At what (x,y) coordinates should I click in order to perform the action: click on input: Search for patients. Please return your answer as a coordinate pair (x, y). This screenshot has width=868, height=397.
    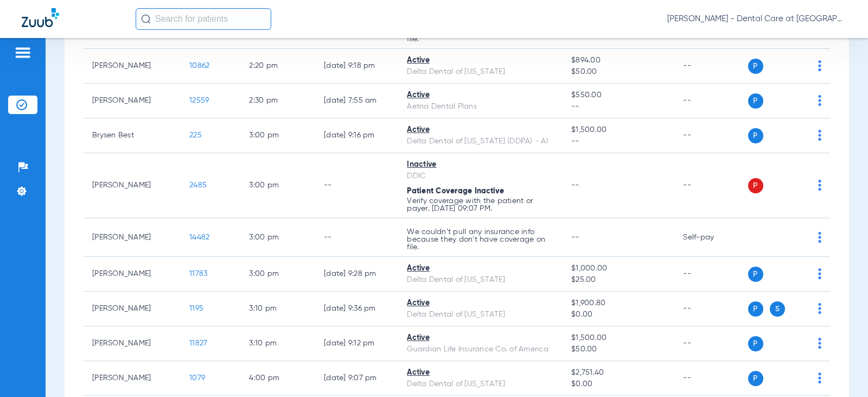
    Looking at the image, I should click on (203, 19).